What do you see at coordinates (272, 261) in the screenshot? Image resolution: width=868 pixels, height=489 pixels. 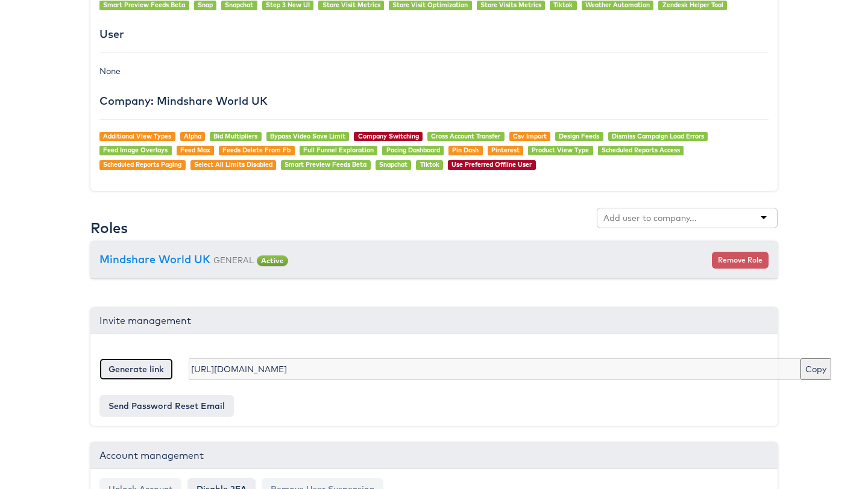 I see `span: Active` at bounding box center [272, 261].